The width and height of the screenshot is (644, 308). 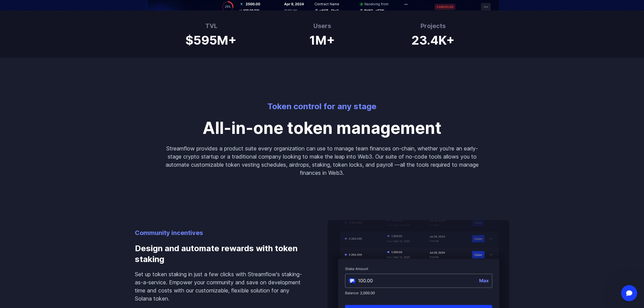 What do you see at coordinates (211, 26) in the screenshot?
I see `h3: TVL` at bounding box center [211, 26].